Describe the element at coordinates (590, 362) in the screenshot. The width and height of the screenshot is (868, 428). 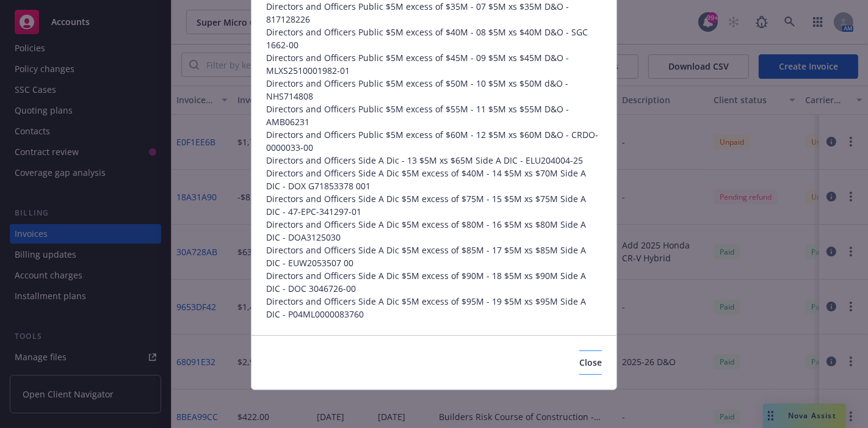
I see `span: Close` at that location.